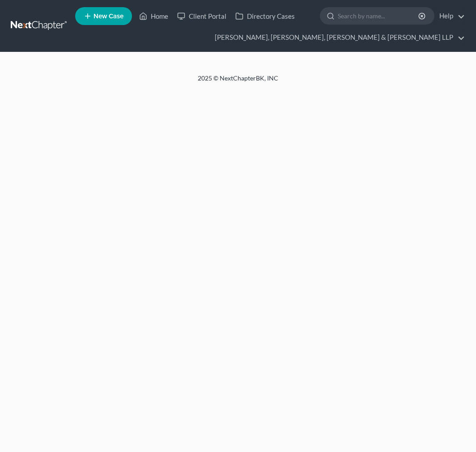 The height and width of the screenshot is (452, 476). What do you see at coordinates (379, 15) in the screenshot?
I see `input: Search by name...` at bounding box center [379, 15].